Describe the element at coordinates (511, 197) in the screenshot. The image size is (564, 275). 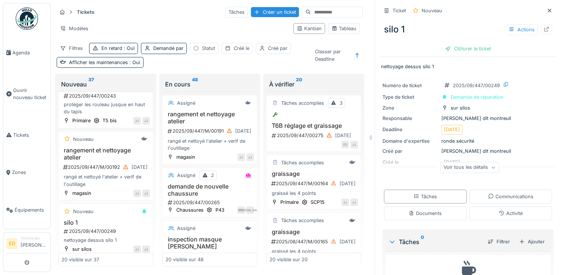
I see `div: Communications` at that location.